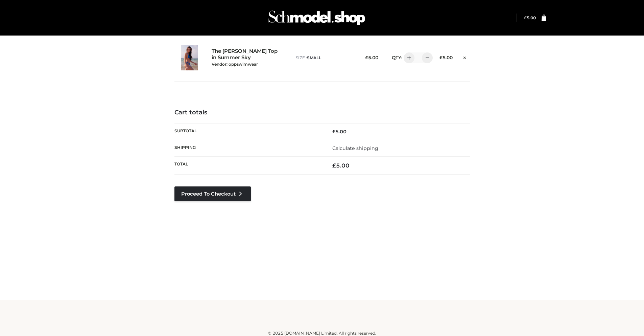 This screenshot has height=336, width=644. What do you see at coordinates (464, 57) in the screenshot?
I see `a: Remove this item` at bounding box center [464, 57].